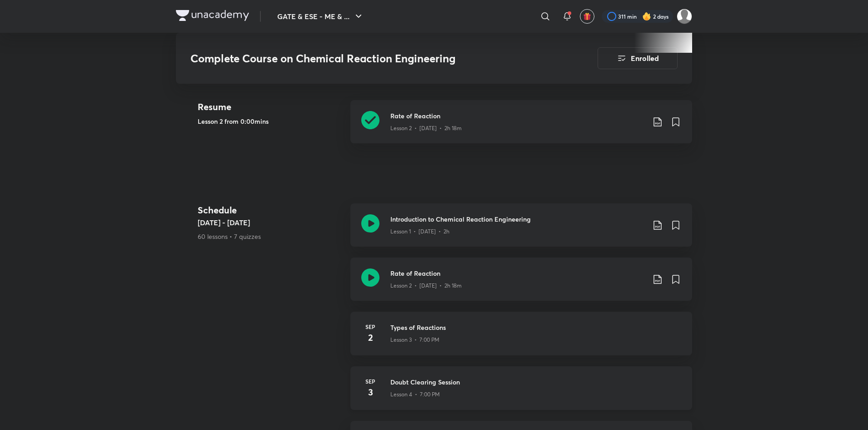 The height and width of the screenshot is (430, 868). What do you see at coordinates (270, 121) in the screenshot?
I see `h5: Lesson 2 from 0:00mins` at bounding box center [270, 121].